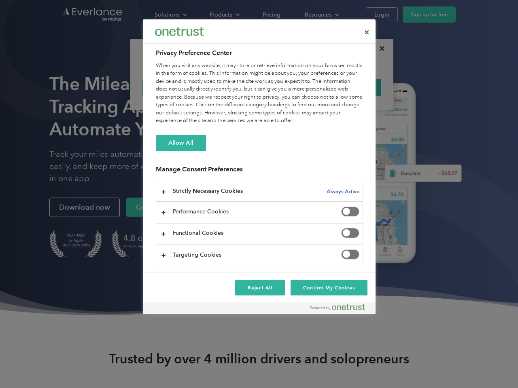 The height and width of the screenshot is (388, 518). I want to click on div: Preference center, so click(259, 167).